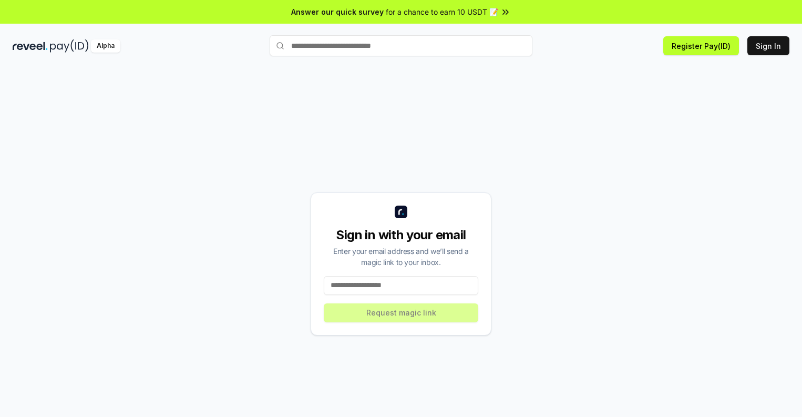 The image size is (802, 417). Describe the element at coordinates (401, 235) in the screenshot. I see `div: Sign in with your email` at that location.